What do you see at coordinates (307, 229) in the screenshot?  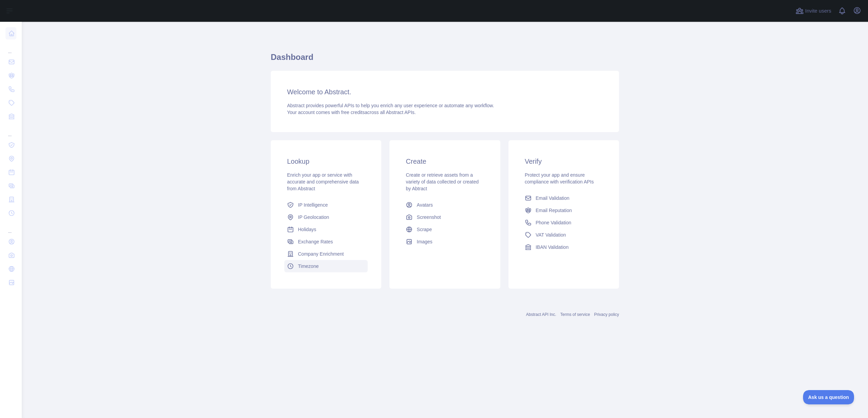 I see `span: Holidays` at bounding box center [307, 229].